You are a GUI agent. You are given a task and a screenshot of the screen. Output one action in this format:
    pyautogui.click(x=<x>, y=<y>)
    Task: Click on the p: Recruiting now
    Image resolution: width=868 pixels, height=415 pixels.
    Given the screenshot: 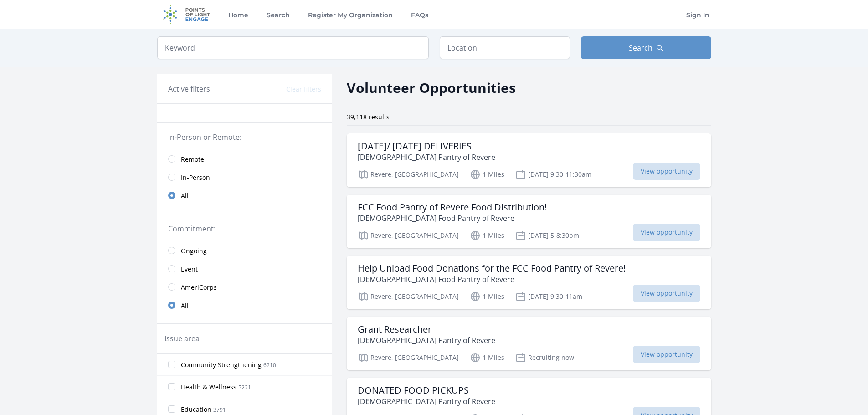 What is the action you would take?
    pyautogui.click(x=545, y=358)
    